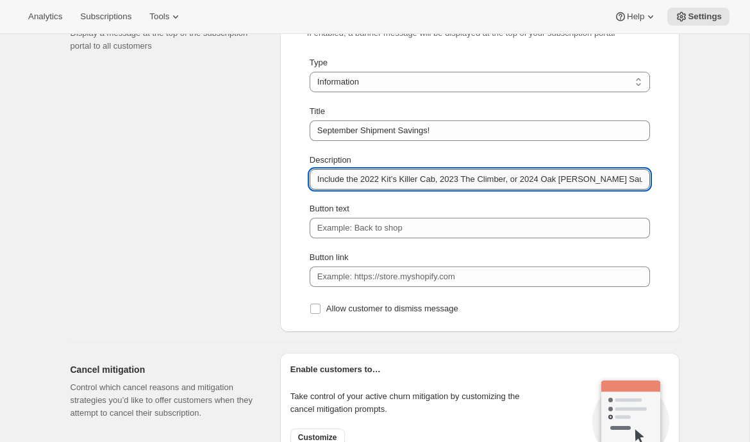 This screenshot has height=442, width=750. Describe the element at coordinates (317, 111) in the screenshot. I see `span: Title` at that location.